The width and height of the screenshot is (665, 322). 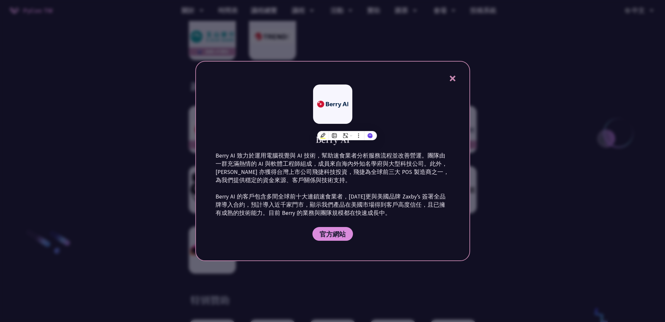 What do you see at coordinates (333, 234) in the screenshot?
I see `button: 官方網站` at bounding box center [333, 234].